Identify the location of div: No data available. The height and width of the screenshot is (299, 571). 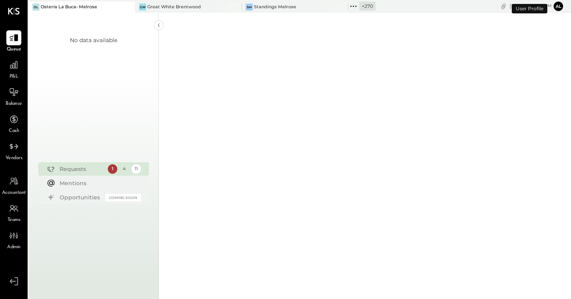
(94, 40).